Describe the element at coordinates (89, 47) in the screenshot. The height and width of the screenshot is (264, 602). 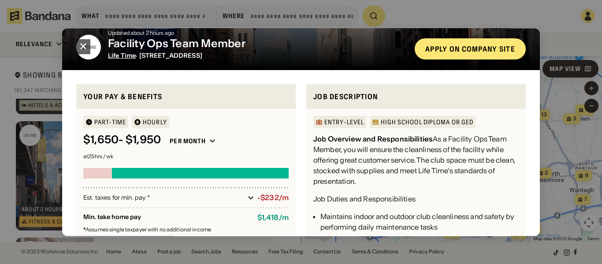
I see `img: Life Time logo` at that location.